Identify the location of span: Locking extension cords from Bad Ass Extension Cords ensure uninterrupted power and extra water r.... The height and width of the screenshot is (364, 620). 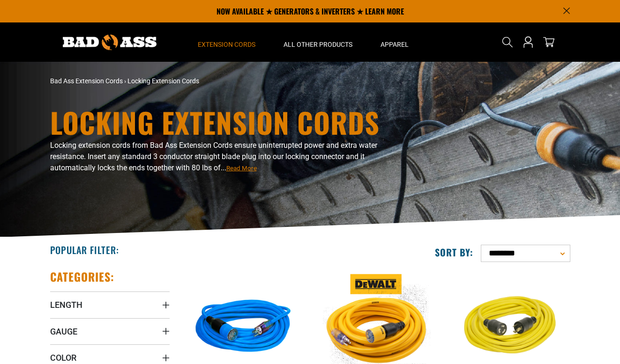
(214, 157).